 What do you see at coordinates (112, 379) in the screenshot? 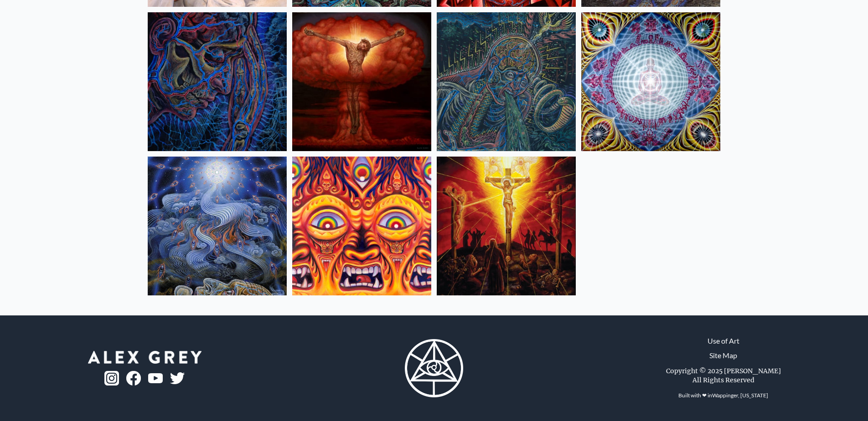
I see `img: ig-logo.png` at bounding box center [112, 379].